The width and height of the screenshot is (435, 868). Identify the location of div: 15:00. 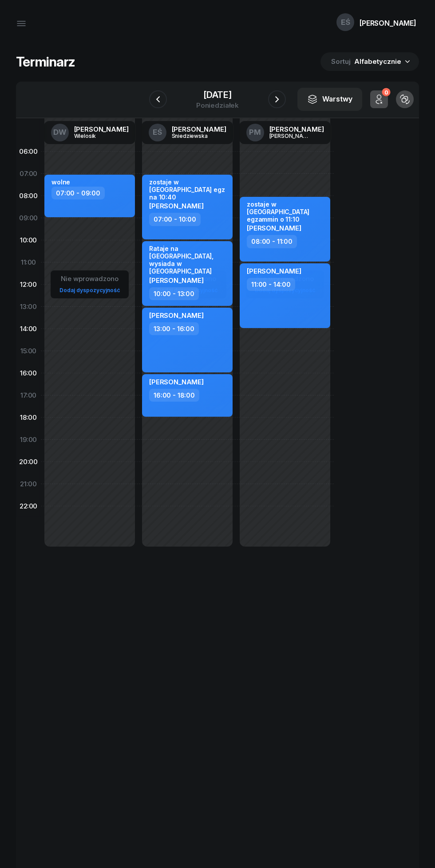
(28, 351).